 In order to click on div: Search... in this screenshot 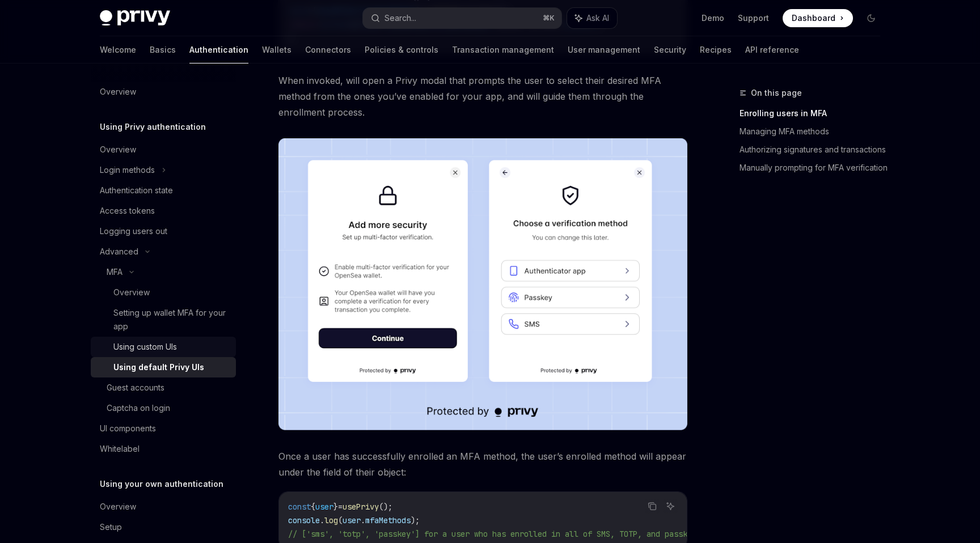, I will do `click(400, 18)`.